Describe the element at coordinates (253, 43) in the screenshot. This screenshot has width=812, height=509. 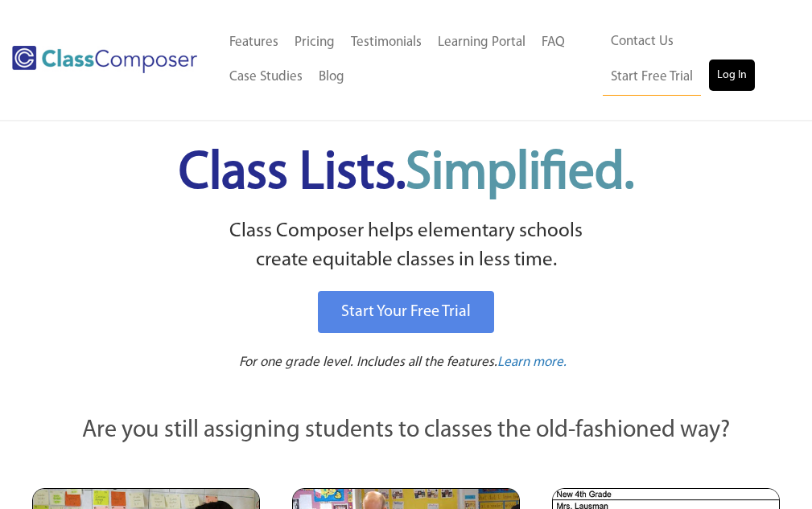
I see `a: Features` at that location.